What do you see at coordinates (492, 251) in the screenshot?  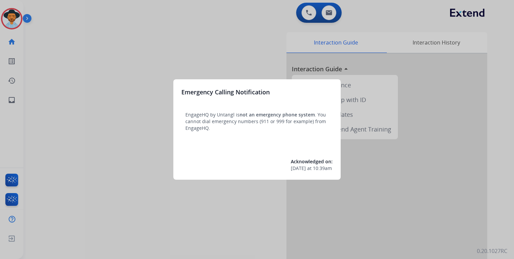 I see `p: 0.20.1027RC` at bounding box center [492, 251].